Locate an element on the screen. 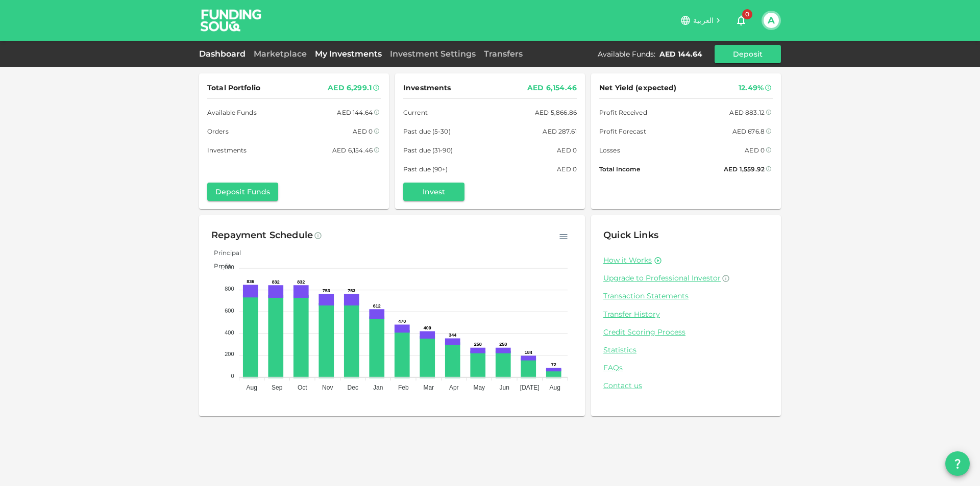 The image size is (980, 486). span: Upgrade to Professional Investor is located at coordinates (661, 278).